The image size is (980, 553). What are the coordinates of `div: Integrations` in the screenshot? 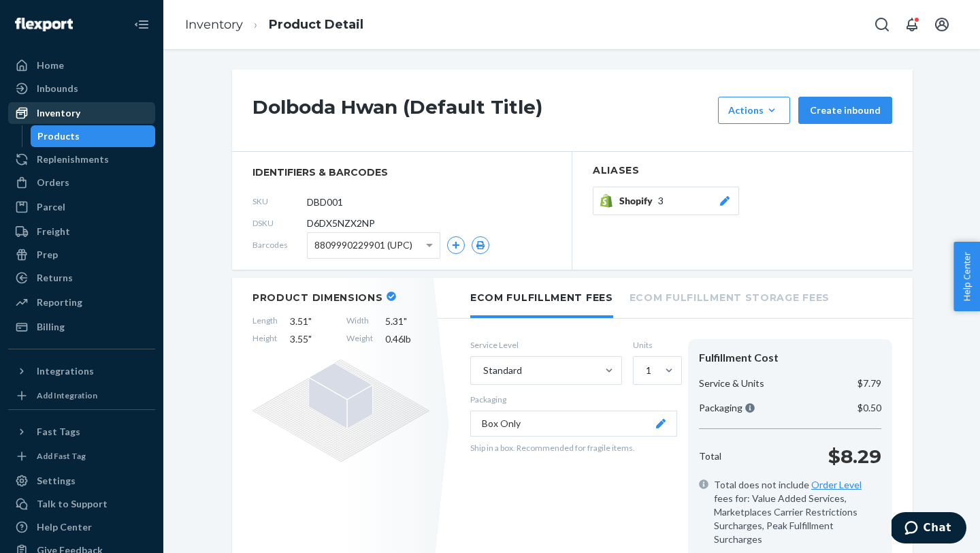 It's located at (65, 371).